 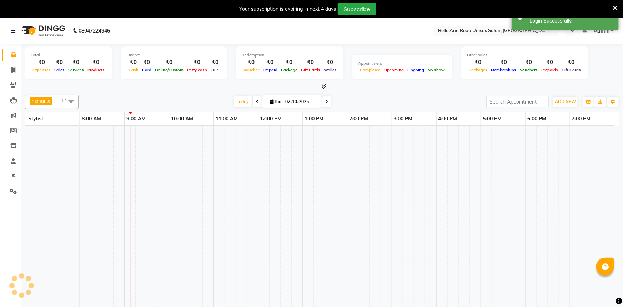 I want to click on input: 2025-10-02, so click(x=301, y=102).